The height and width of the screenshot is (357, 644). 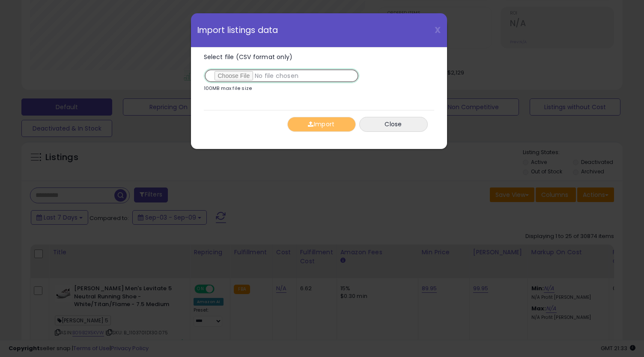 What do you see at coordinates (394, 124) in the screenshot?
I see `button: Close` at bounding box center [394, 124].